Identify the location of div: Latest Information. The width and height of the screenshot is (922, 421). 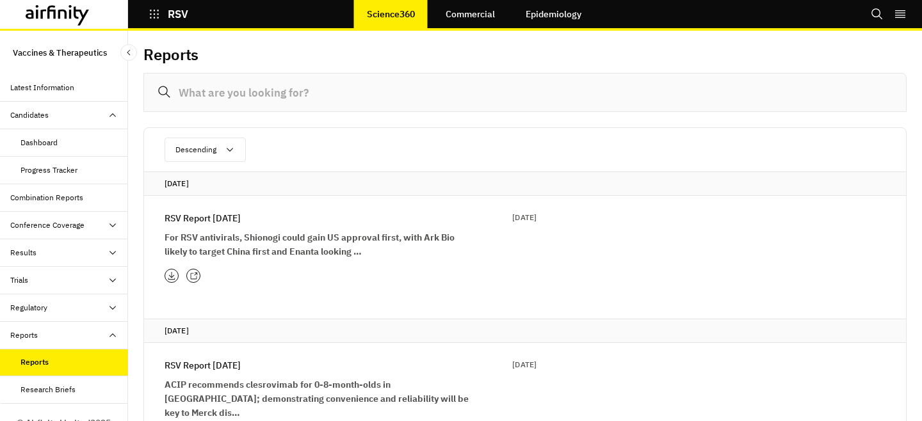
(42, 88).